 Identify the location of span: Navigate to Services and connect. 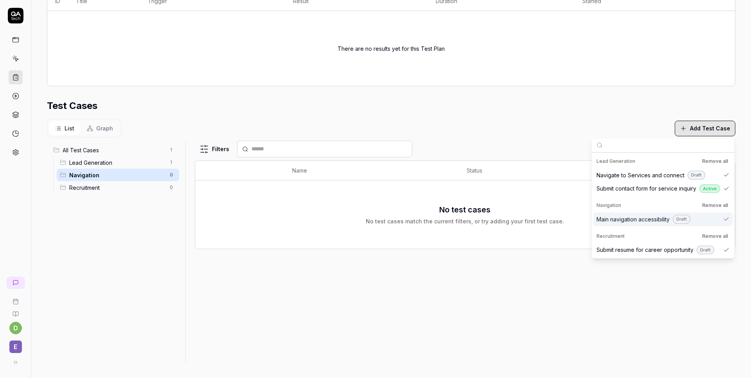
(640, 175).